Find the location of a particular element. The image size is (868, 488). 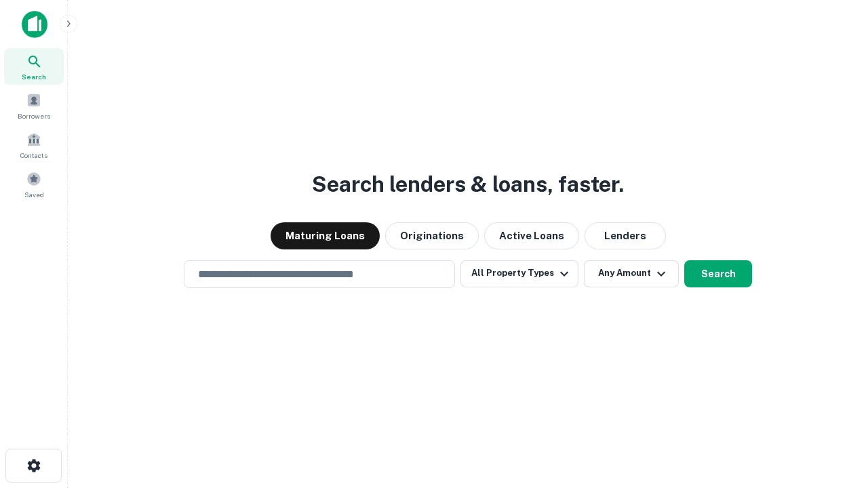

span: Contacts is located at coordinates (34, 156).